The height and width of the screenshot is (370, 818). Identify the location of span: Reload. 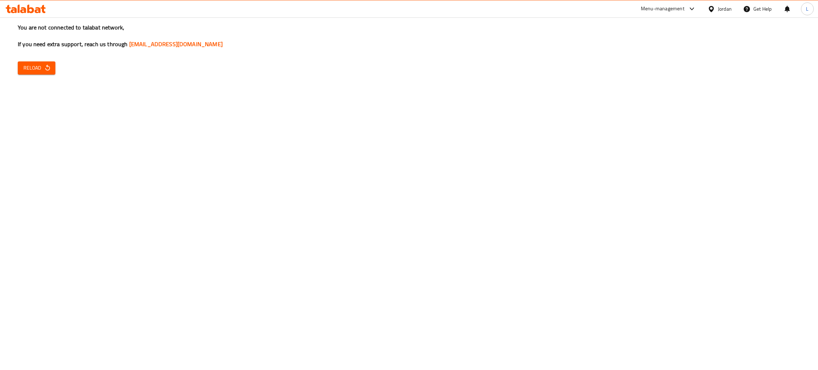
(37, 68).